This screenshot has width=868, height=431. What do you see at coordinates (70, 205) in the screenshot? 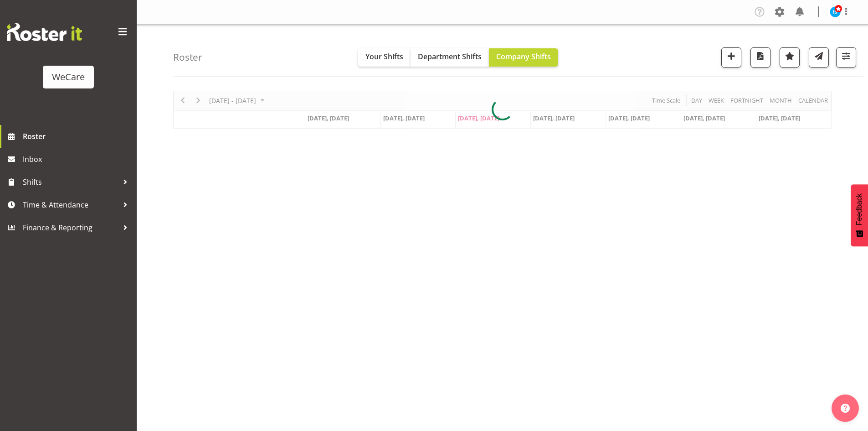
I see `span: Time & Attendance` at bounding box center [70, 205].